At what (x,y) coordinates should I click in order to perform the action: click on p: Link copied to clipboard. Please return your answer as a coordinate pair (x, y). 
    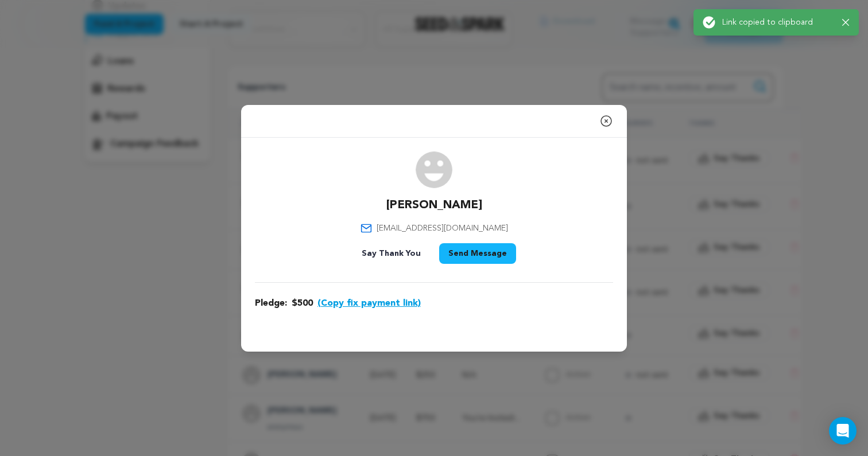
    Looking at the image, I should click on (777, 23).